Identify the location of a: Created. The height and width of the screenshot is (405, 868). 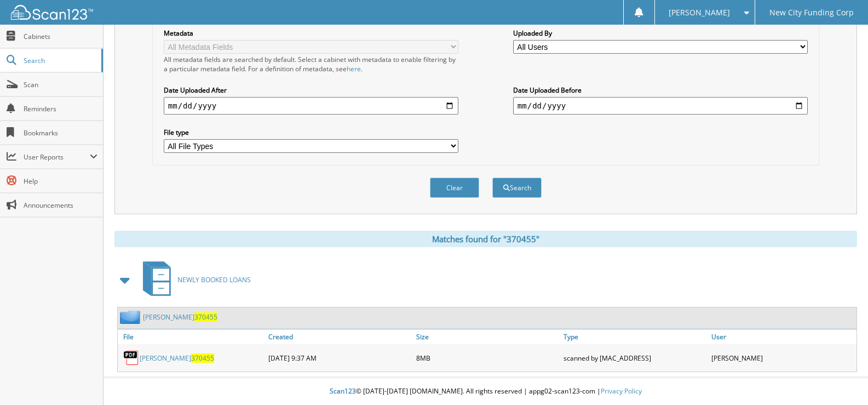
(339, 336).